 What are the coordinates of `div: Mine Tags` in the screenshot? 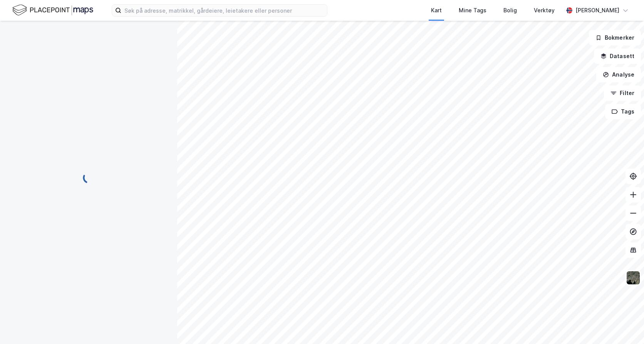 It's located at (473, 10).